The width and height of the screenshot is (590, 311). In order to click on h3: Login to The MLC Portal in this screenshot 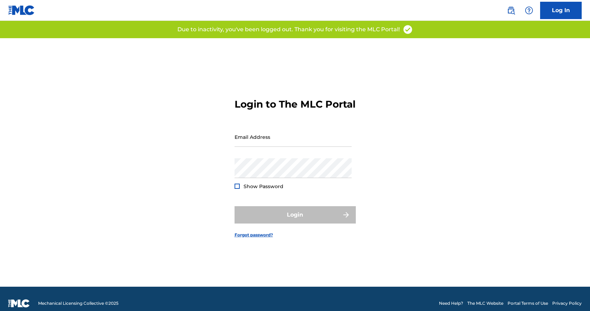, I will do `click(295, 104)`.